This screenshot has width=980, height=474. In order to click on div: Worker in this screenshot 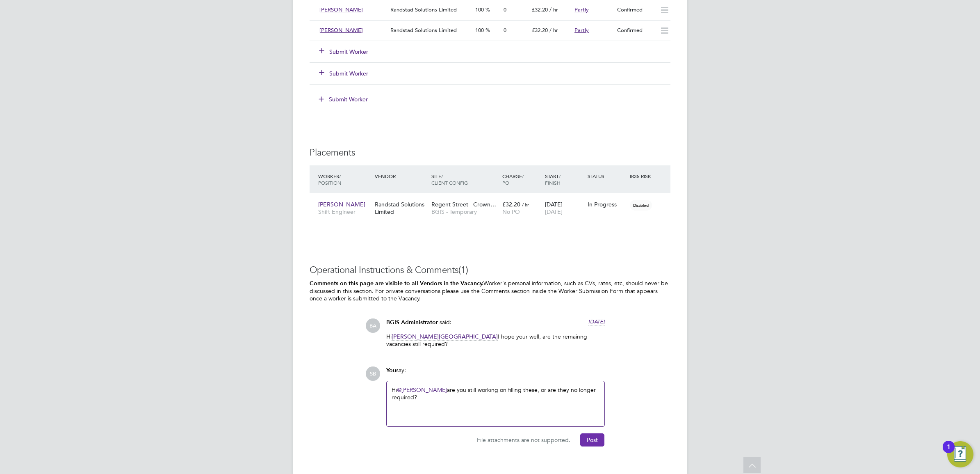, I will do `click(344, 179)`.